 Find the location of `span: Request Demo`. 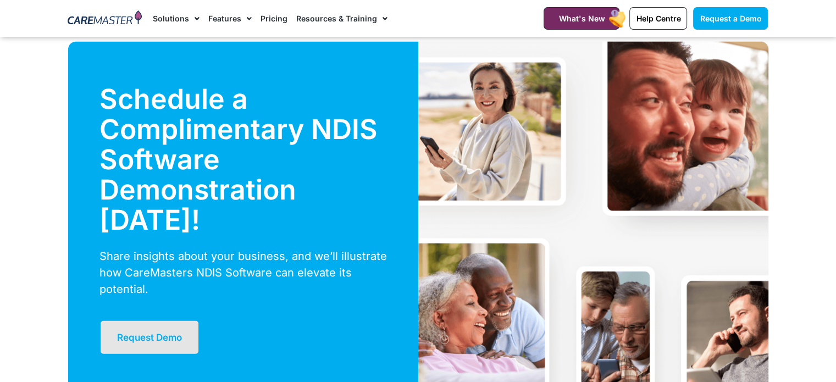

span: Request Demo is located at coordinates (149, 337).